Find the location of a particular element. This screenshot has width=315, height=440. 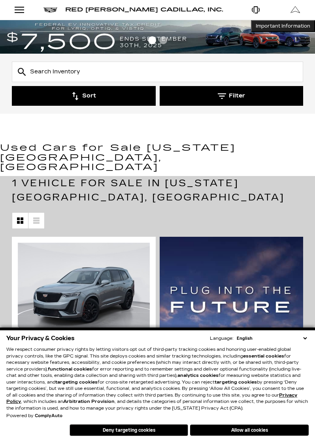

button: Sort is located at coordinates (84, 96).